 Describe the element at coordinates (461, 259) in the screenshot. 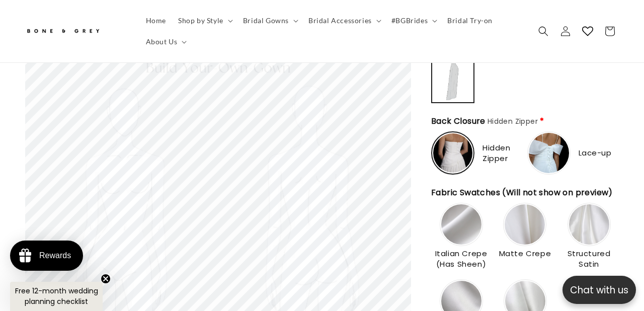

I see `span: Italian Crepe (Has Sheen)` at that location.